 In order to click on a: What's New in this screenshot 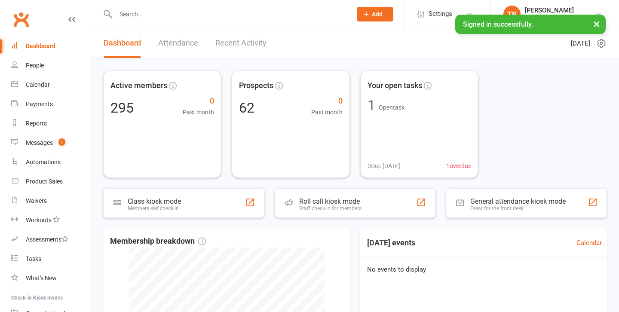, I will do `click(51, 278)`.